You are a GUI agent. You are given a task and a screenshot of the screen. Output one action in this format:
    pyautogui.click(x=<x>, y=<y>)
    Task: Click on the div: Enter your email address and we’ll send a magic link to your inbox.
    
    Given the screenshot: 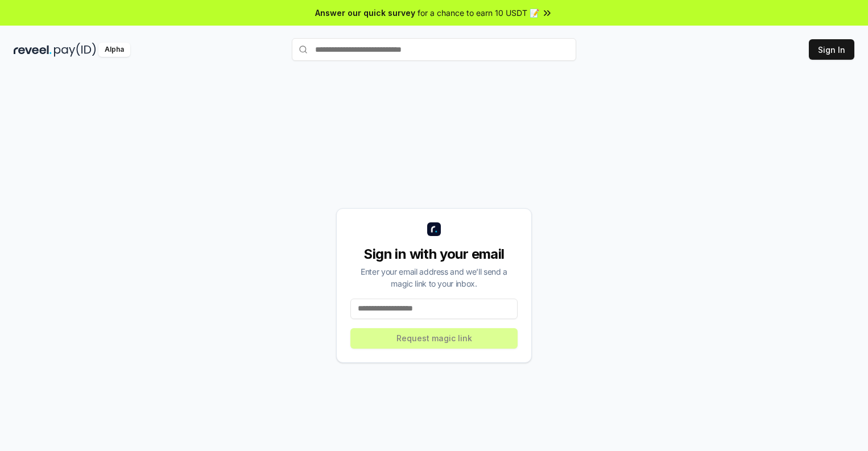 What is the action you would take?
    pyautogui.click(x=434, y=278)
    